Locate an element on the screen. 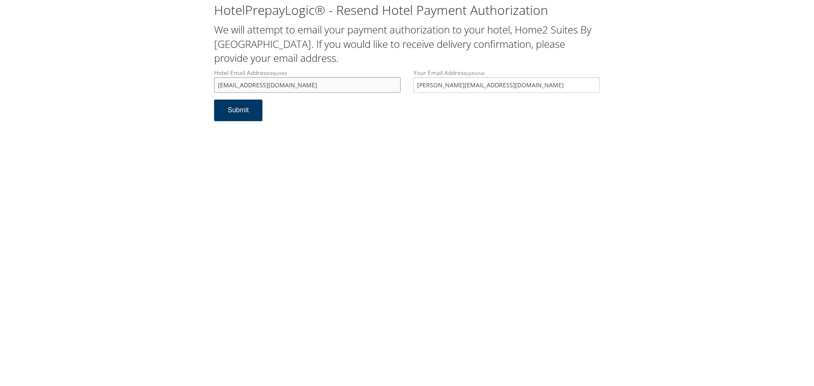 This screenshot has height=386, width=814. small: required is located at coordinates (278, 73).